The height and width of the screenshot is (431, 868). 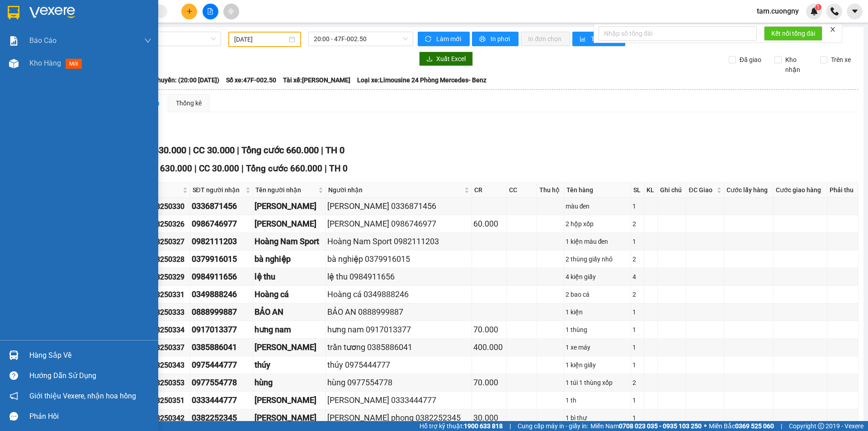 I want to click on div: 0379916015, so click(x=221, y=259).